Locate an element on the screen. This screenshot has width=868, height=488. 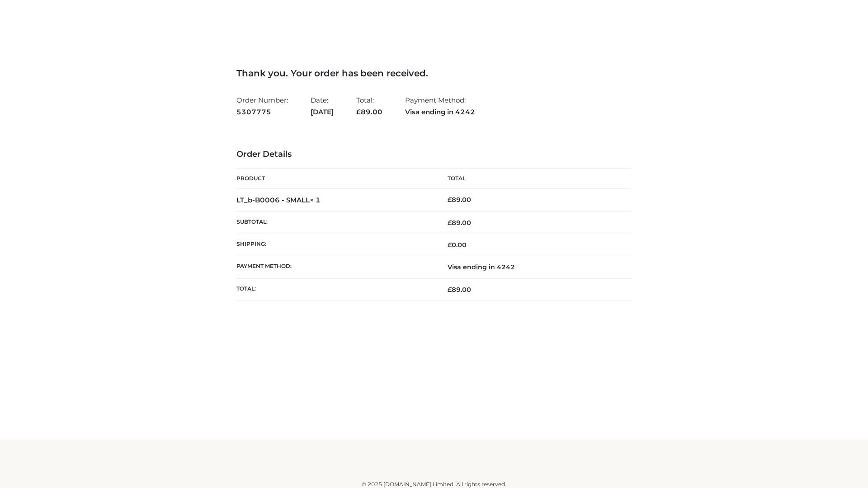
strong: LT_b-B0006 - SMALL is located at coordinates (279, 200).